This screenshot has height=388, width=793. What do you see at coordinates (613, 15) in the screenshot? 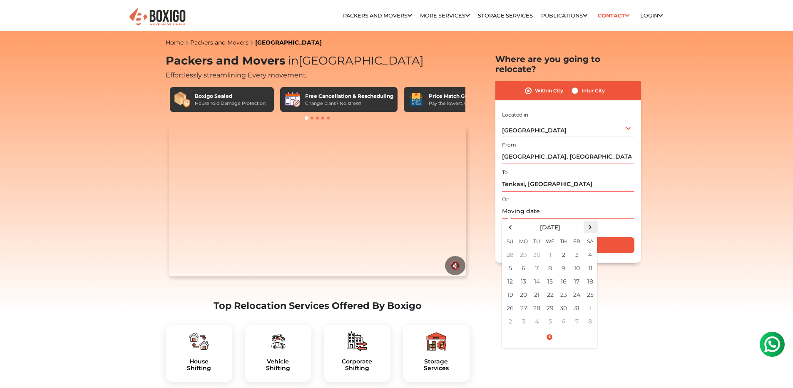
I see `a: Contact` at bounding box center [613, 15].